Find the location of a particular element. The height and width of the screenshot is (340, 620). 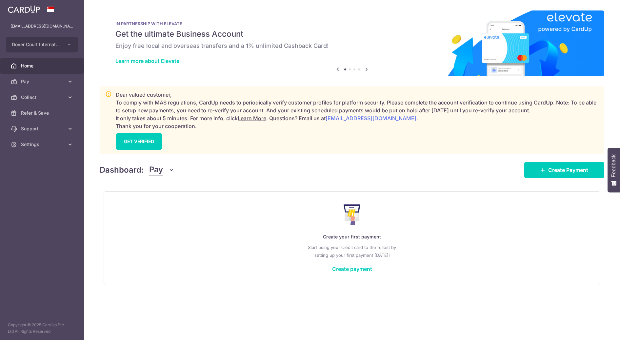

span: Home is located at coordinates (43, 66).